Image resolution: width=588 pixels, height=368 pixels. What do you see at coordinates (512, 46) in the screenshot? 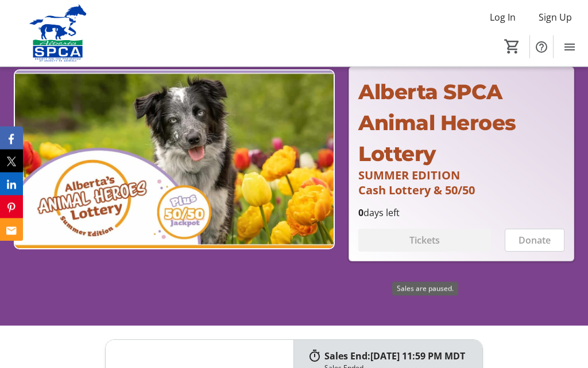
I see `button: Cart` at bounding box center [512, 46].